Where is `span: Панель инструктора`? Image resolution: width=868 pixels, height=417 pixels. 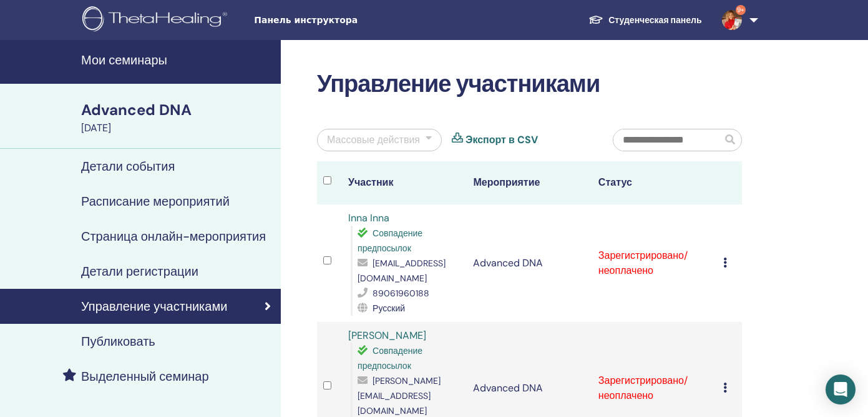
span: Панель инструктора is located at coordinates (348, 20).